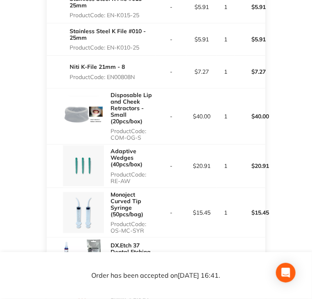 This screenshot has width=312, height=299. I want to click on img: M3duZjQzYw, so click(84, 116).